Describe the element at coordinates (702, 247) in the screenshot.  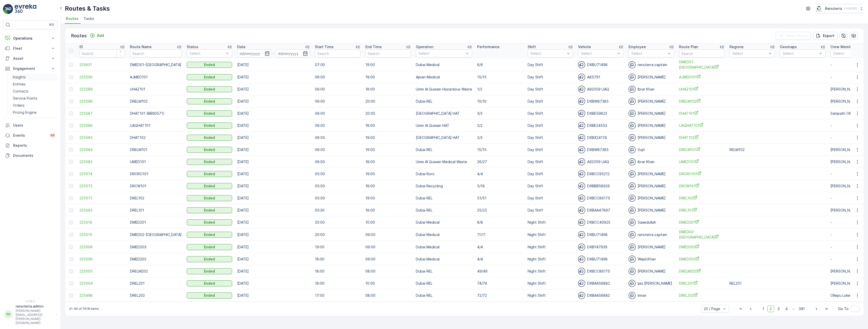
I see `a: DMED203` at that location.